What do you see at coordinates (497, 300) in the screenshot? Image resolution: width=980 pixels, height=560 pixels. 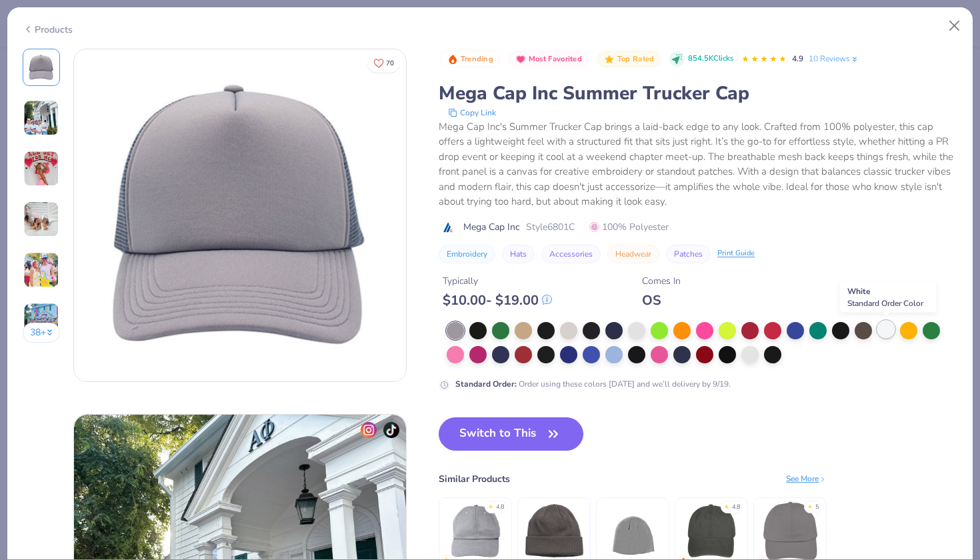 I see `div: $ 10.00 - $ 19.00` at bounding box center [497, 300].